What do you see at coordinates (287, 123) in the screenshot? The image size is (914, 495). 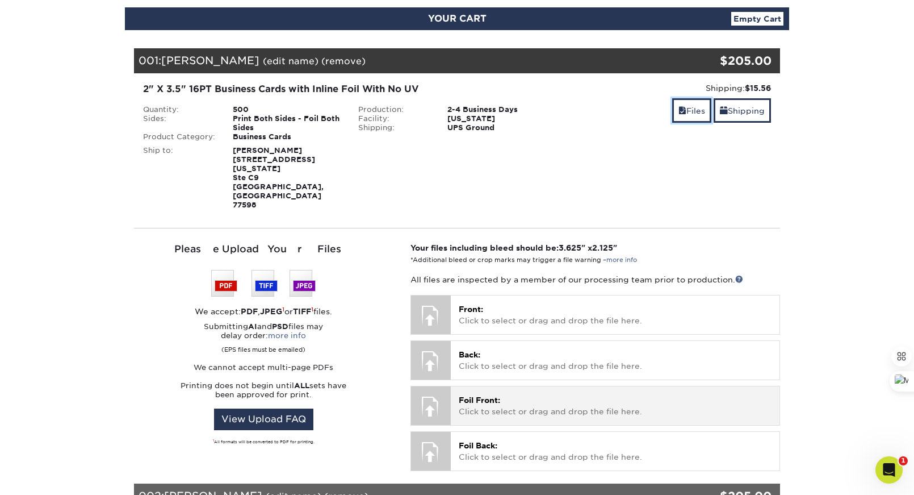 I see `div: Print Both Sides - Foil Both Sides` at bounding box center [287, 123].